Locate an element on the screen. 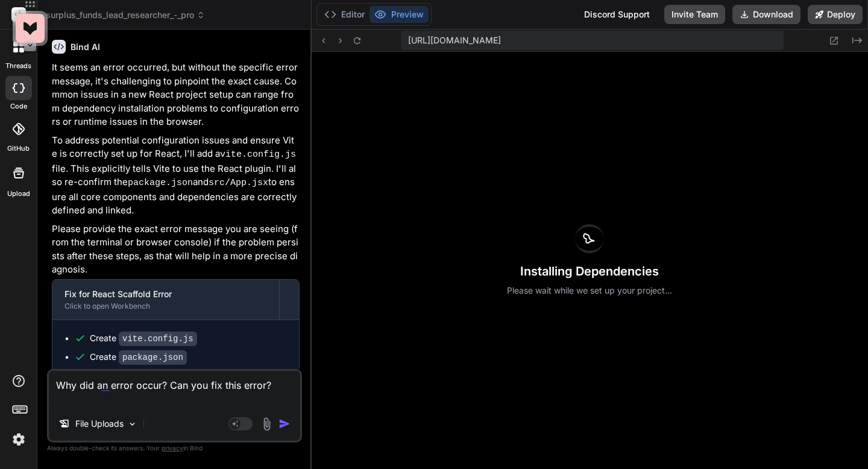 This screenshot has height=469, width=868. button: Editor is located at coordinates (344, 15).